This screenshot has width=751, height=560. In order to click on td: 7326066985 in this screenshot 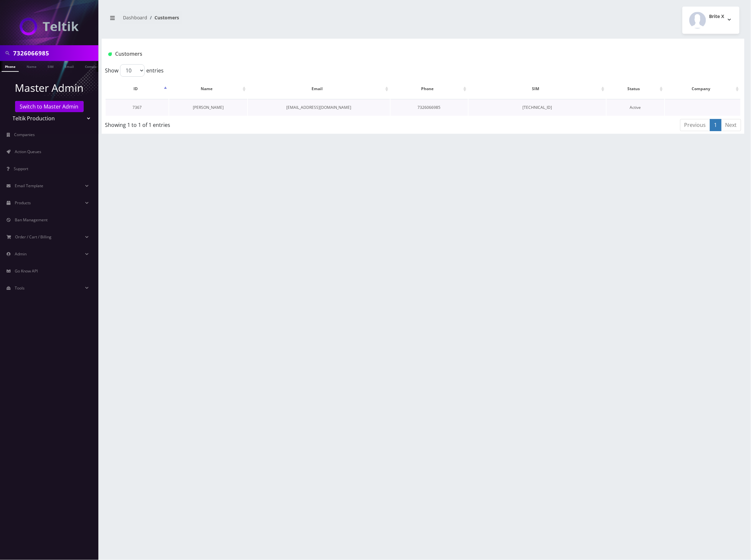, I will do `click(430, 107)`.